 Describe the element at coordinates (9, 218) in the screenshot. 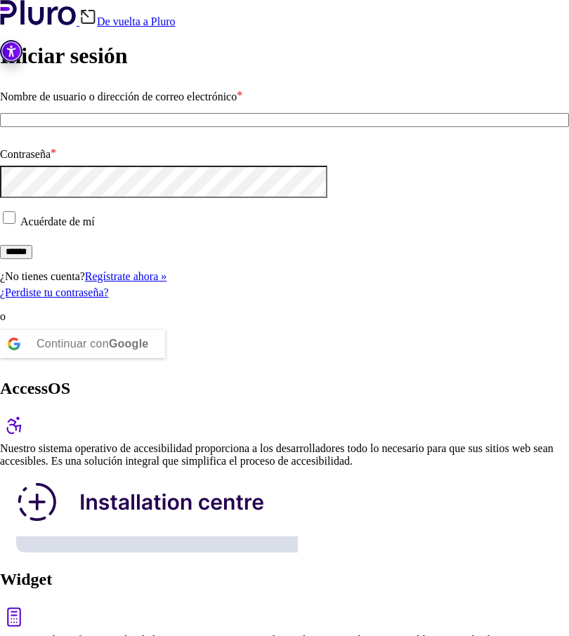

I see `input: Acuérdate de mí` at that location.